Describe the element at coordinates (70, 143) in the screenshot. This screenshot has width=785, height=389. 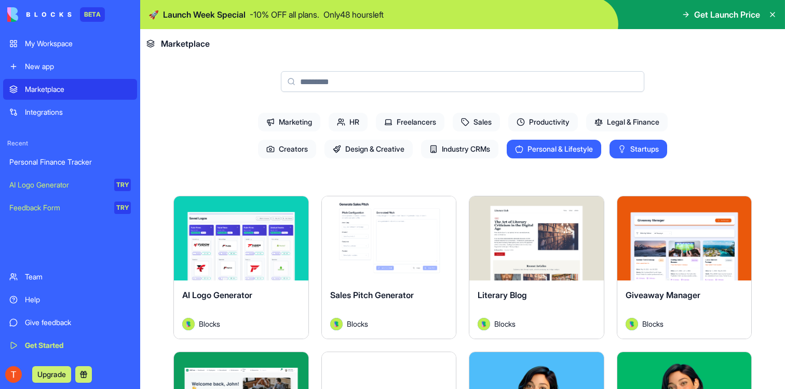
I see `span: Recent` at that location.